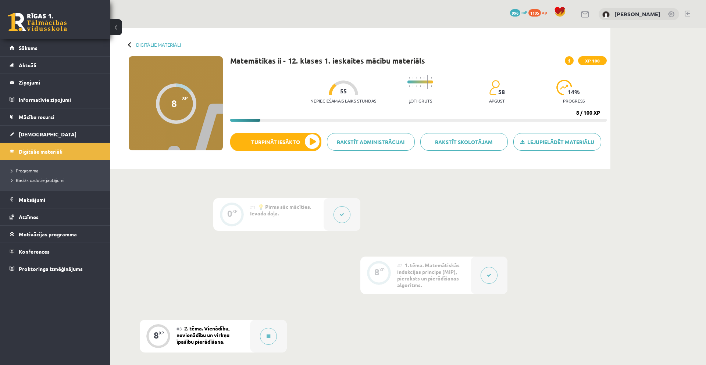 The height and width of the screenshot is (365, 706). Describe the element at coordinates (55, 100) in the screenshot. I see `a: Informatīvie ziņojumi` at that location.